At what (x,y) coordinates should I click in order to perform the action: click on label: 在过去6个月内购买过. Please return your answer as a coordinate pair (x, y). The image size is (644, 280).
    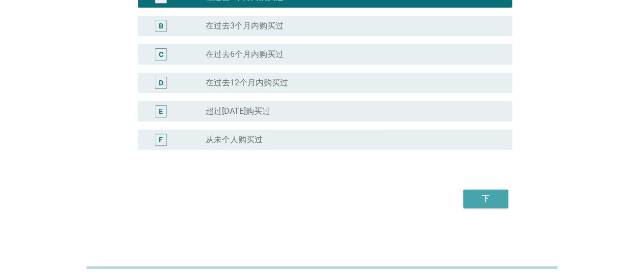
    Looking at the image, I should click on (245, 54).